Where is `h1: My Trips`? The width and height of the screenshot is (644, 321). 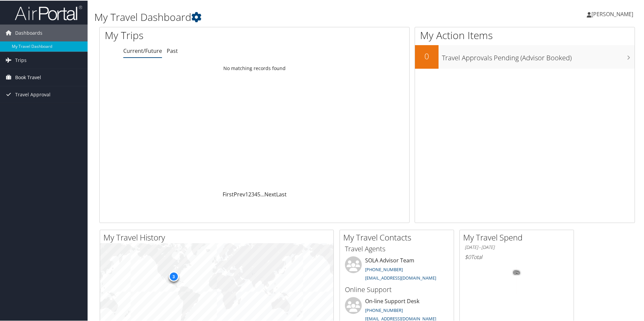
h1: My Trips is located at coordinates (190, 35).